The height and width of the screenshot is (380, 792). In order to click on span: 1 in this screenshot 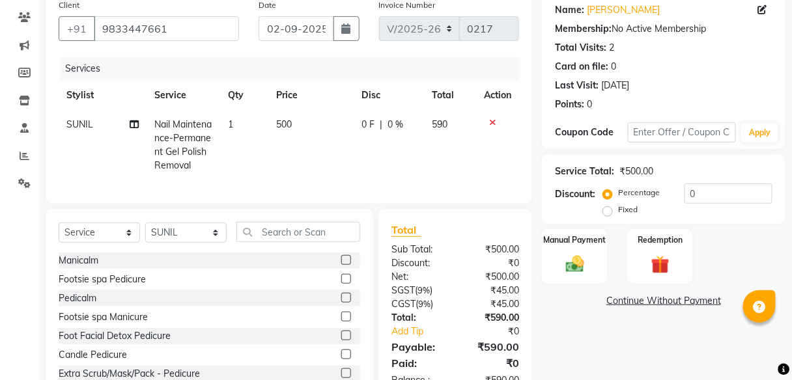, I will do `click(231, 124)`.